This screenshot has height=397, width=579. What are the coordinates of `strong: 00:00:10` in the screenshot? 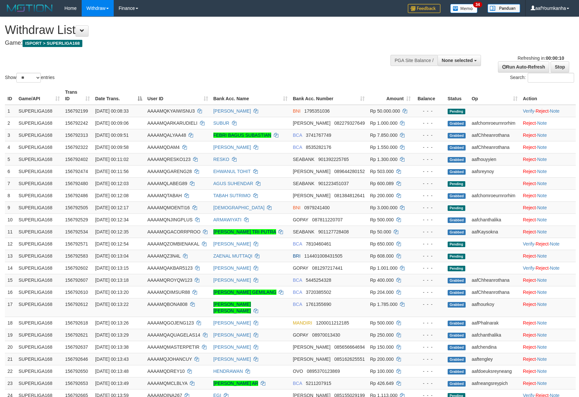 It's located at (555, 58).